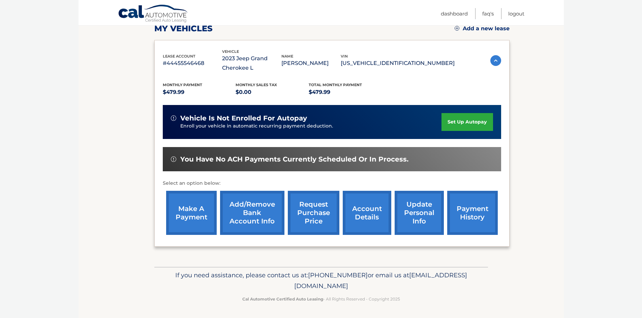  What do you see at coordinates (496, 61) in the screenshot?
I see `img: accordion-active.svg` at bounding box center [496, 61].